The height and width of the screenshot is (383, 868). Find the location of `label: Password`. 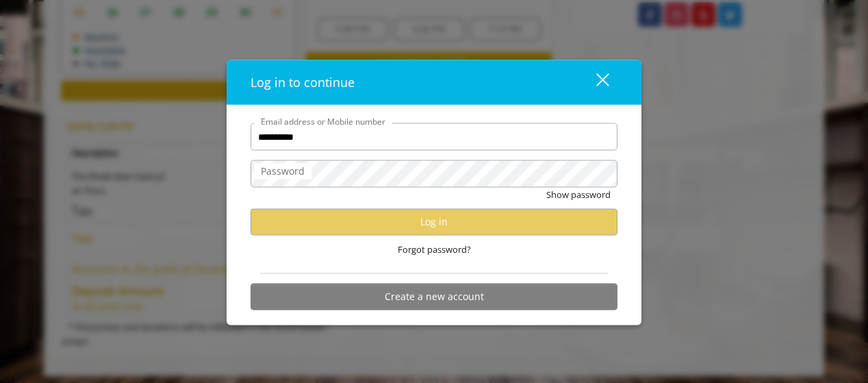

label: Password is located at coordinates (283, 171).